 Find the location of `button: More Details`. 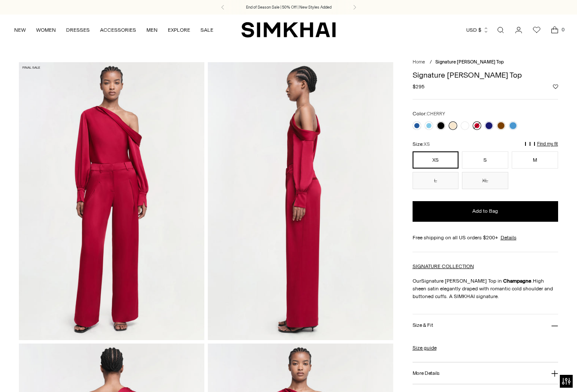

button: More Details is located at coordinates (485, 373).